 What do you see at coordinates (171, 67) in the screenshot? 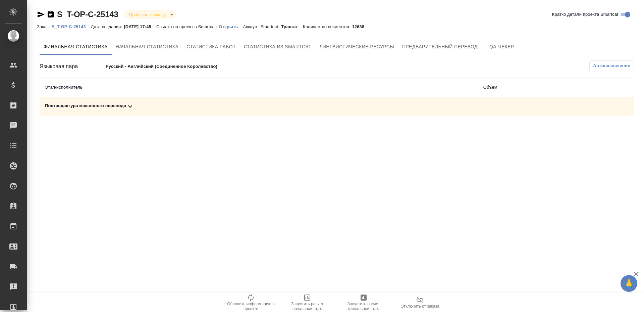
I see `p: Русский - Английский (Соединенное Королевство)` at bounding box center [171, 67].